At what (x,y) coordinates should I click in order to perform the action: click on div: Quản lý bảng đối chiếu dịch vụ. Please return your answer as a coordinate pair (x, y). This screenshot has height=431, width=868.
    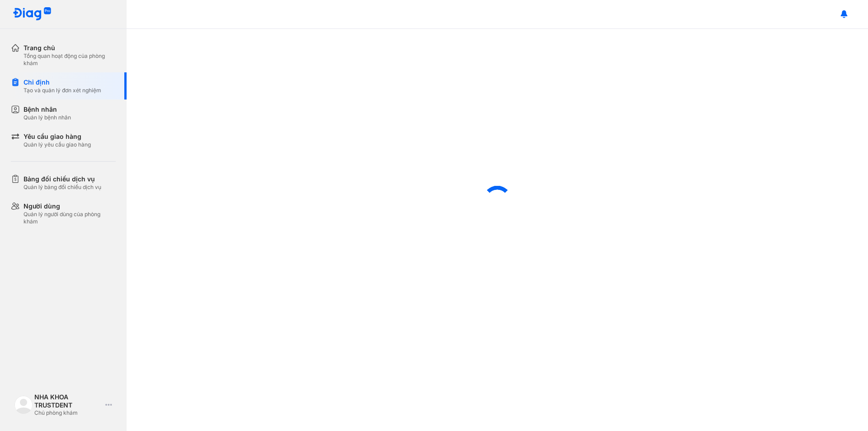
    Looking at the image, I should click on (63, 187).